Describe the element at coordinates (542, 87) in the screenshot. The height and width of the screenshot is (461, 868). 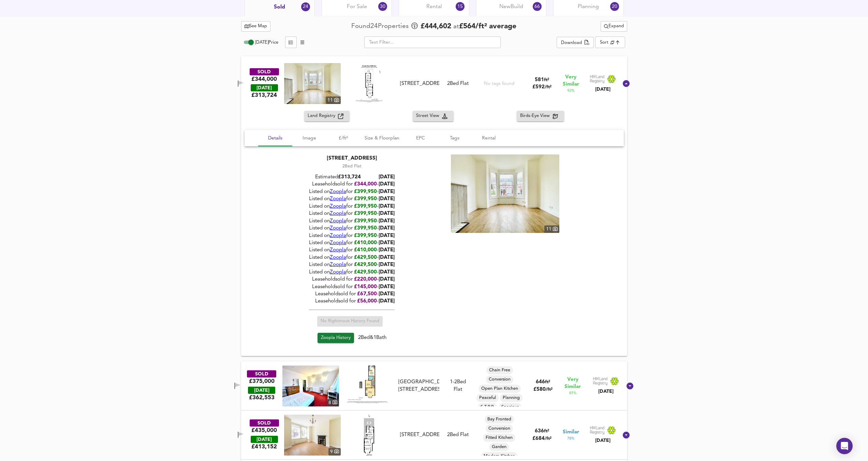
I see `span: £ 592` at that location.